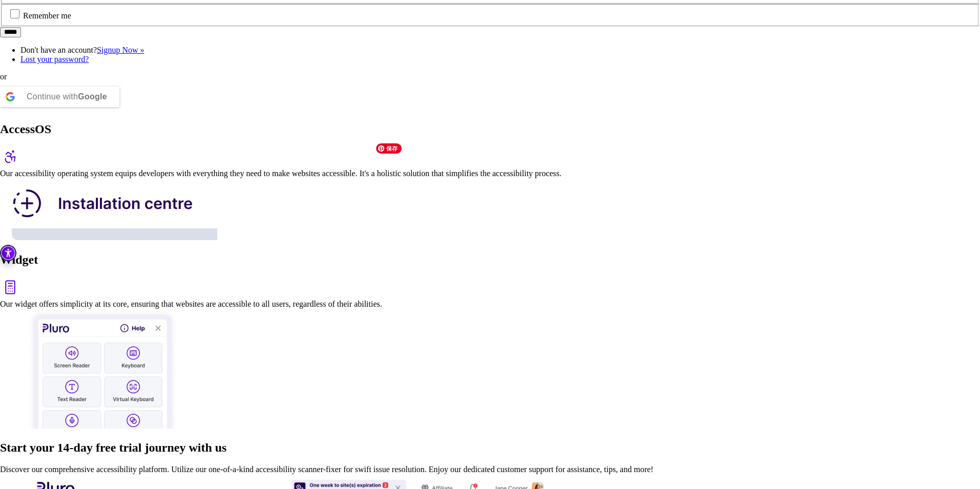 Image resolution: width=980 pixels, height=489 pixels. Describe the element at coordinates (55, 59) in the screenshot. I see `a: Lost your password?` at that location.